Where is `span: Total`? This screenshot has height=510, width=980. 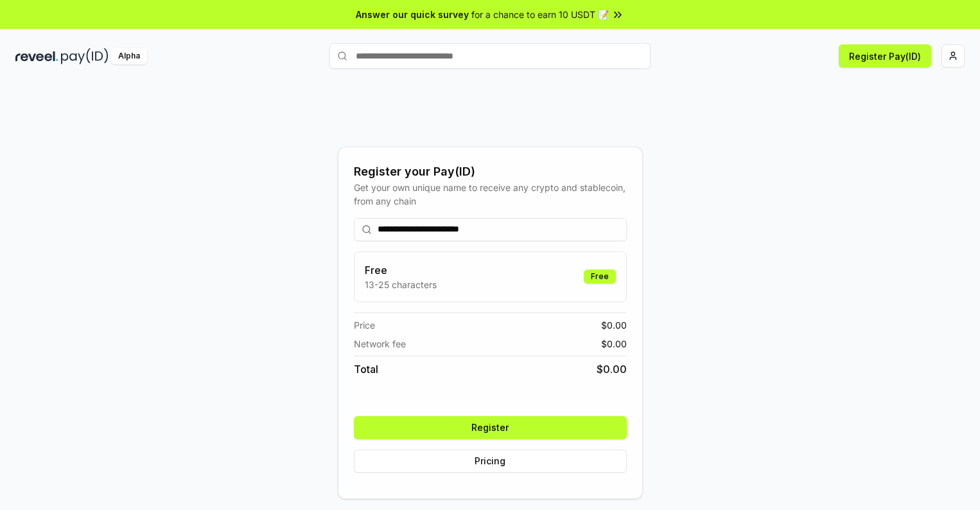 span: Total is located at coordinates (366, 369).